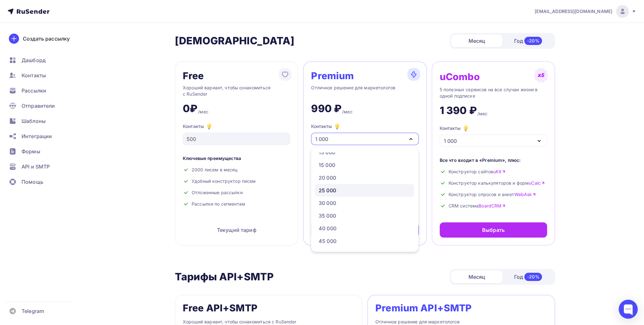  I want to click on div: Free, so click(194, 76).